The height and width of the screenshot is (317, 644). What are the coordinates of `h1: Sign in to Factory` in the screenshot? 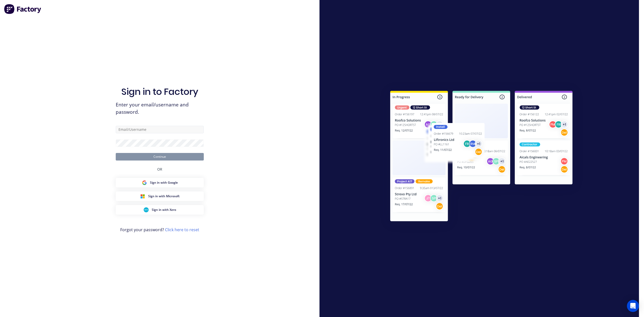 It's located at (160, 92).